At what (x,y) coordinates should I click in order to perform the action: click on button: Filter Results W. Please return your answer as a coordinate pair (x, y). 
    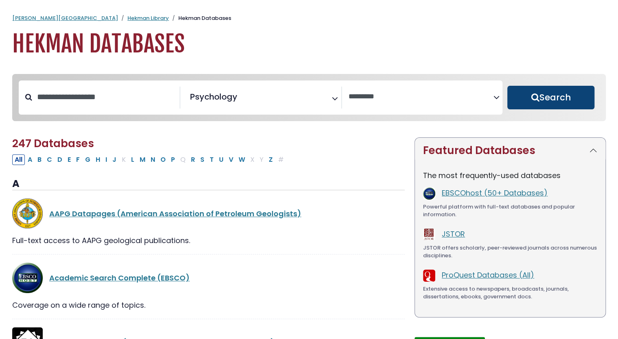
    Looking at the image, I should click on (242, 160).